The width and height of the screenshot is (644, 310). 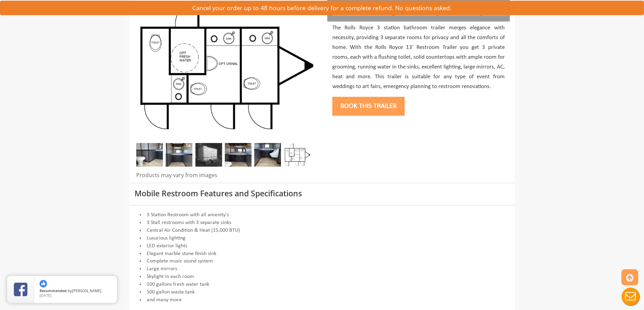 I want to click on li: Elegant marble stone finish sink, so click(x=322, y=254).